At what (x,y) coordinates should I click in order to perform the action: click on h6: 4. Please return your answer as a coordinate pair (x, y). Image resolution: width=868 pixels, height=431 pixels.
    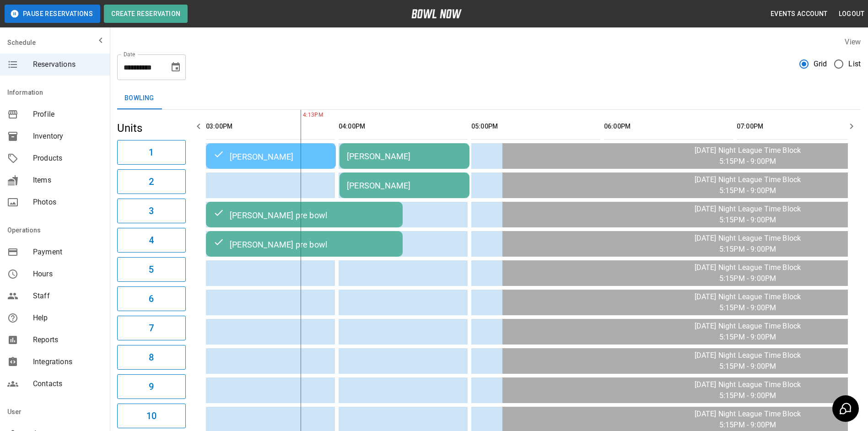
    Looking at the image, I should click on (151, 240).